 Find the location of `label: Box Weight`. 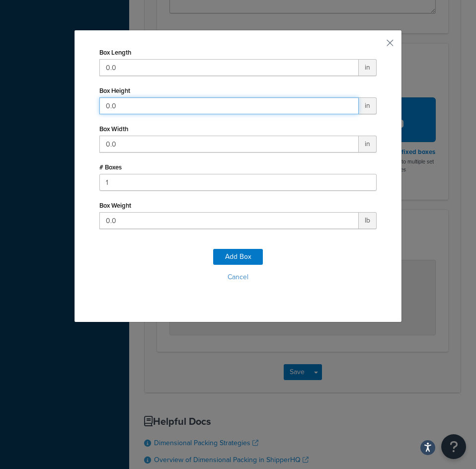

label: Box Weight is located at coordinates (115, 205).